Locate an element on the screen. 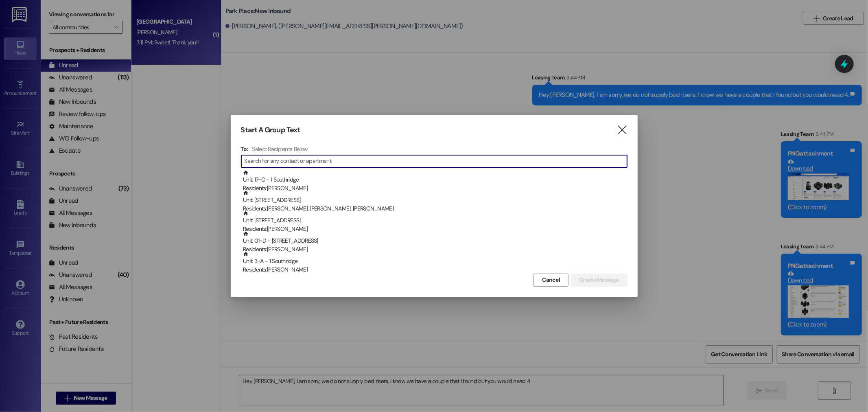 Image resolution: width=868 pixels, height=412 pixels. button: Cancel is located at coordinates (551, 280).